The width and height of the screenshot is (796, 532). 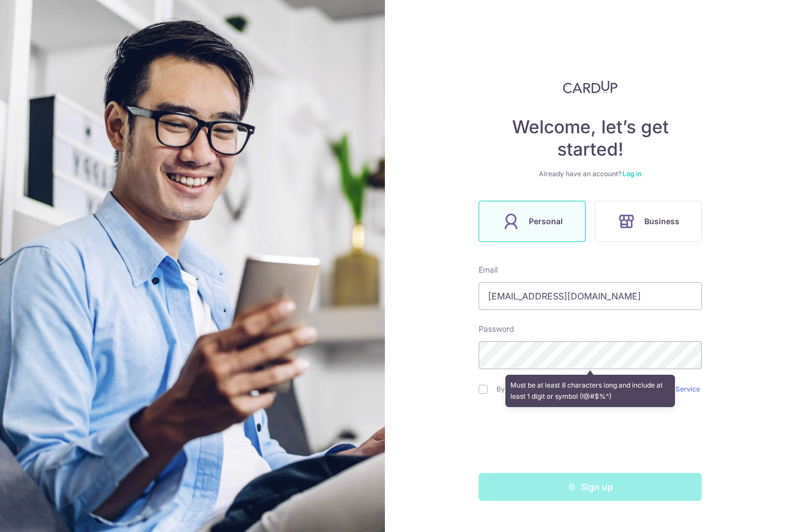 I want to click on a: Personal, so click(x=532, y=222).